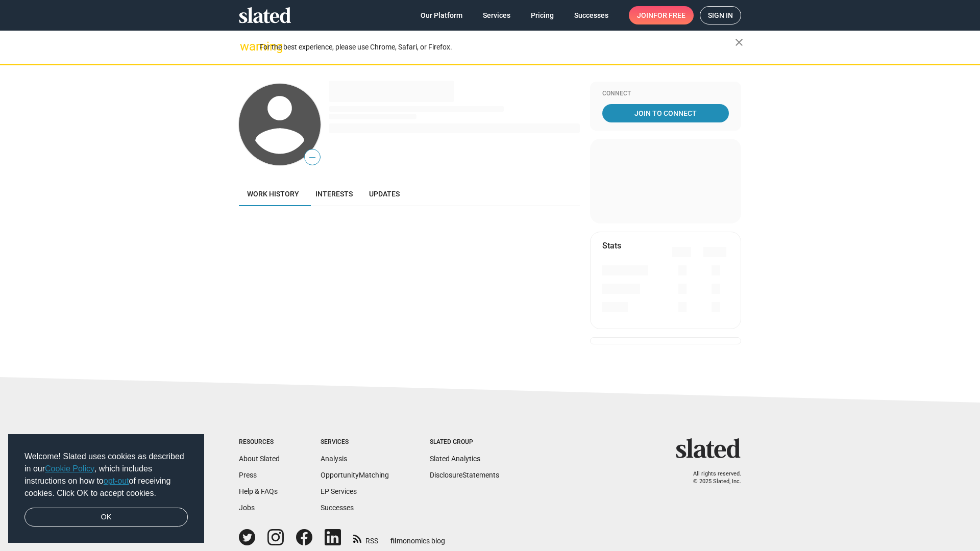  What do you see at coordinates (333, 194) in the screenshot?
I see `span: Interests` at bounding box center [333, 194].